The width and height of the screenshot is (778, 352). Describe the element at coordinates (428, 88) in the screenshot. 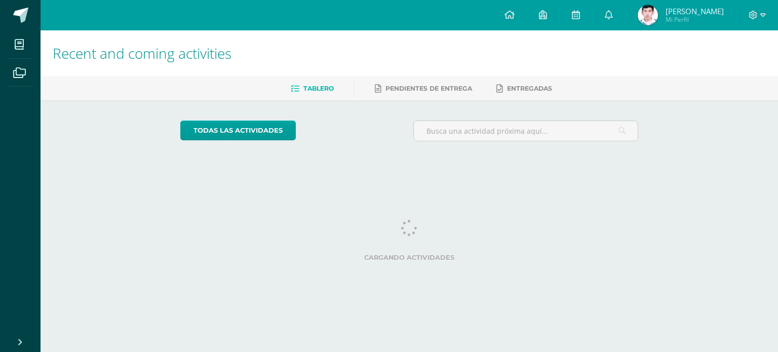

I see `span: Pendientes de entrega` at that location.